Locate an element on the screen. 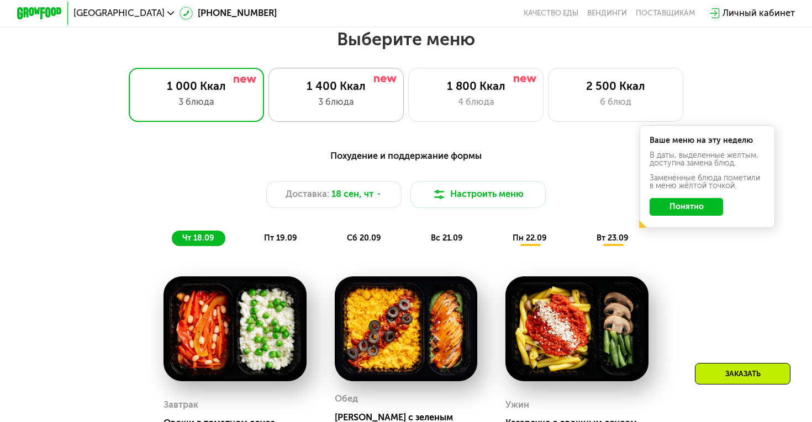  div: Личный кабинет is located at coordinates (758, 13).